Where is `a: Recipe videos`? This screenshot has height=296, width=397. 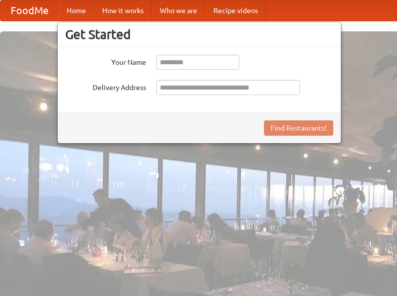 a: Recipe videos is located at coordinates (236, 11).